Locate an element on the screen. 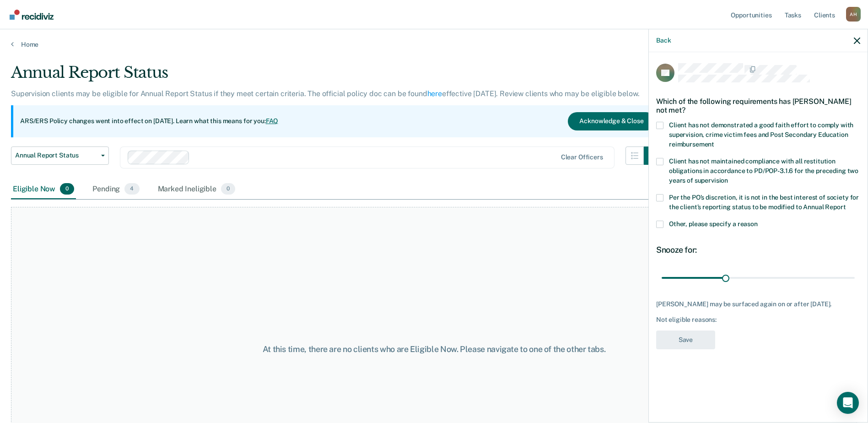  span: 4 is located at coordinates (132, 189).